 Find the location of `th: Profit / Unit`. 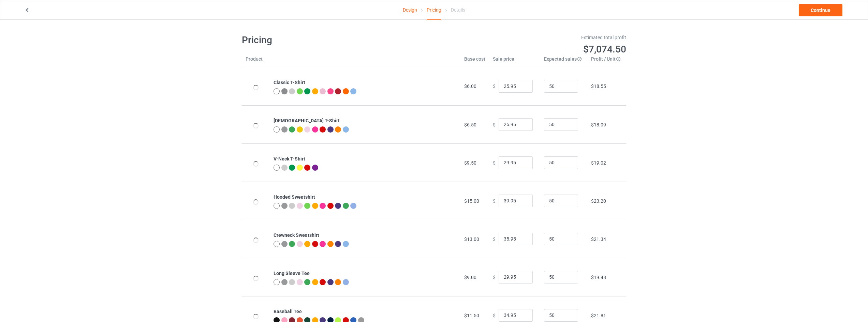

th: Profit / Unit is located at coordinates (606, 62).